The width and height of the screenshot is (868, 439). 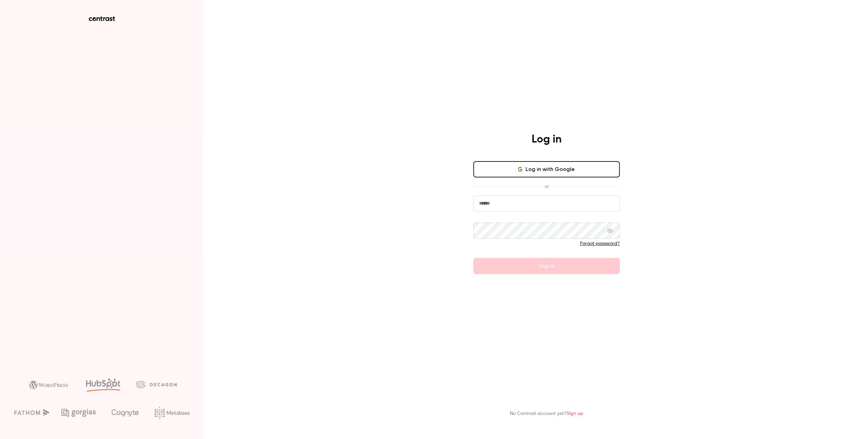 I want to click on a: Forgot password?, so click(x=600, y=243).